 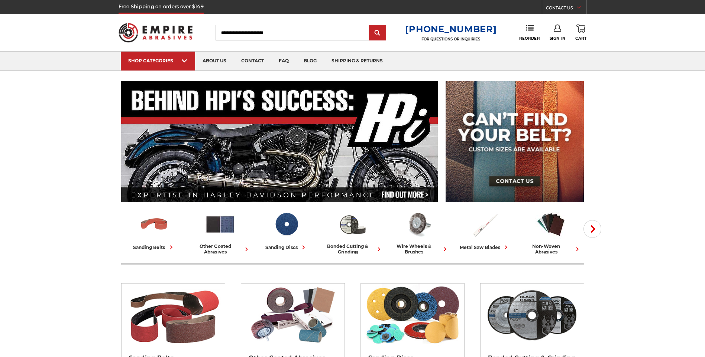 I want to click on a: bonded cutting & grinding, so click(x=353, y=232).